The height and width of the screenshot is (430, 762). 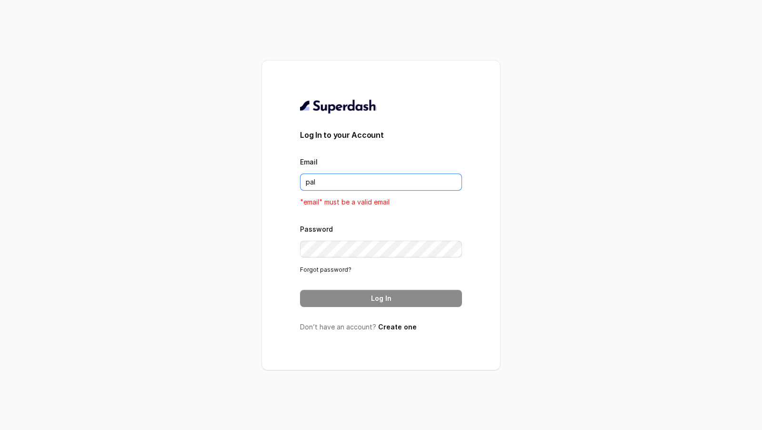 I want to click on p: "email" must be a valid email, so click(x=381, y=202).